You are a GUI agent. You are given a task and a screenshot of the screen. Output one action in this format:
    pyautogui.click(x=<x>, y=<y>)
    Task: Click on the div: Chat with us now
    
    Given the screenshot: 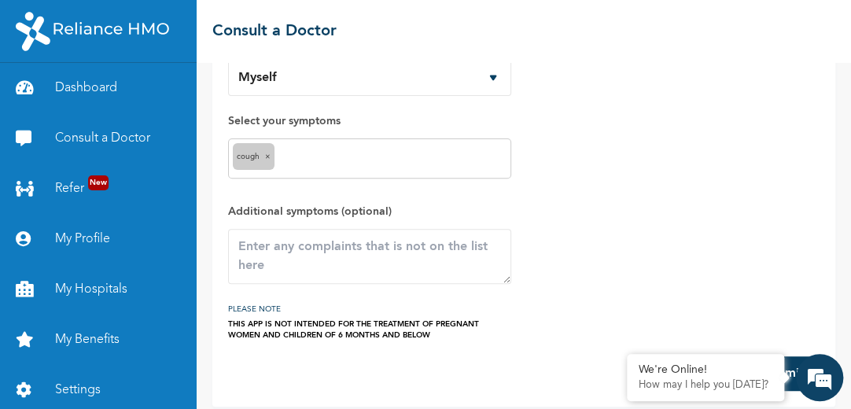 What is the action you would take?
    pyautogui.click(x=173, y=98)
    